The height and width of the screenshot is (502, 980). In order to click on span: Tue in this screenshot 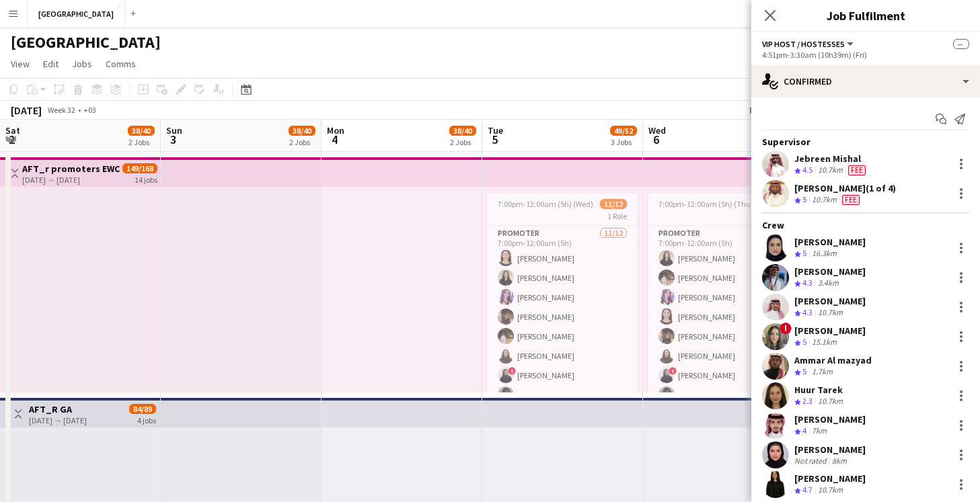, I will do `click(495, 130)`.